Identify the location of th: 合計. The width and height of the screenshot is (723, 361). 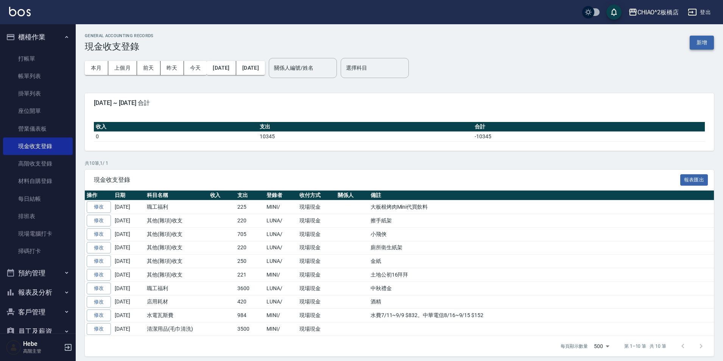
(589, 127).